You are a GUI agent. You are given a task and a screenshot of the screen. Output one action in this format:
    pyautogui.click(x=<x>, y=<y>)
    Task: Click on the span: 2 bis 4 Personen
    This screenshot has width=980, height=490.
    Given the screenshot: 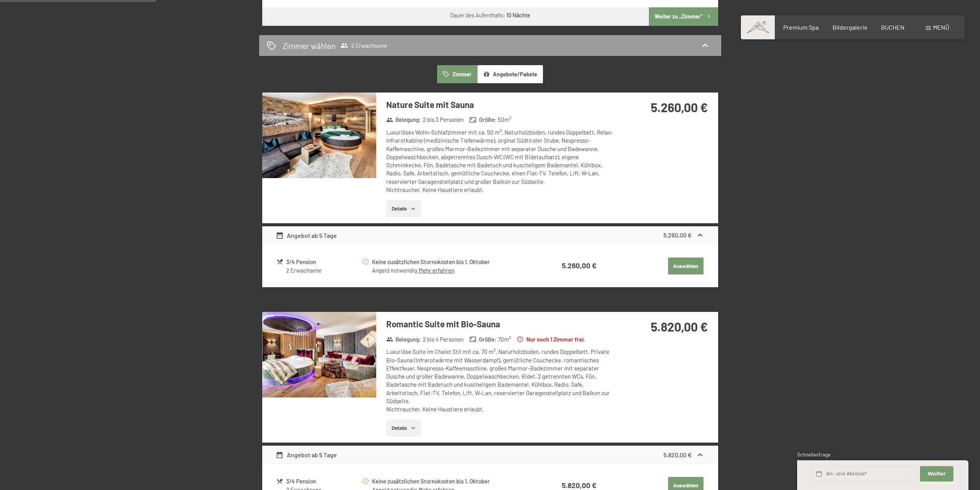 What is the action you would take?
    pyautogui.click(x=443, y=339)
    